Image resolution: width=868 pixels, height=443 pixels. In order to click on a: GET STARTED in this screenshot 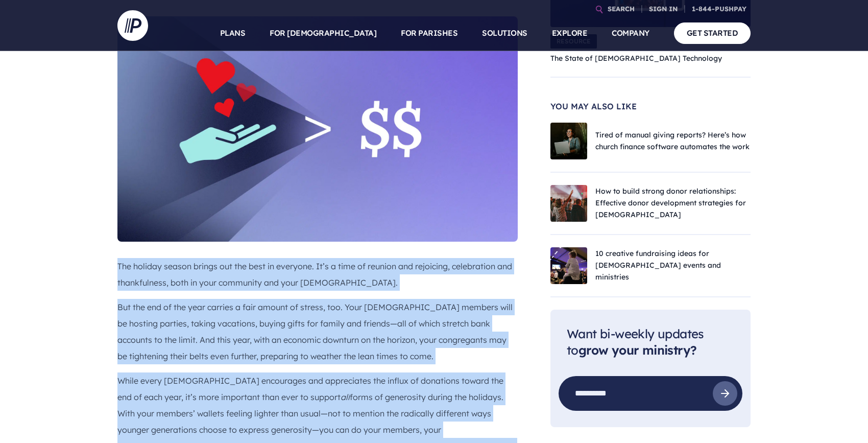, I will do `click(712, 33)`.